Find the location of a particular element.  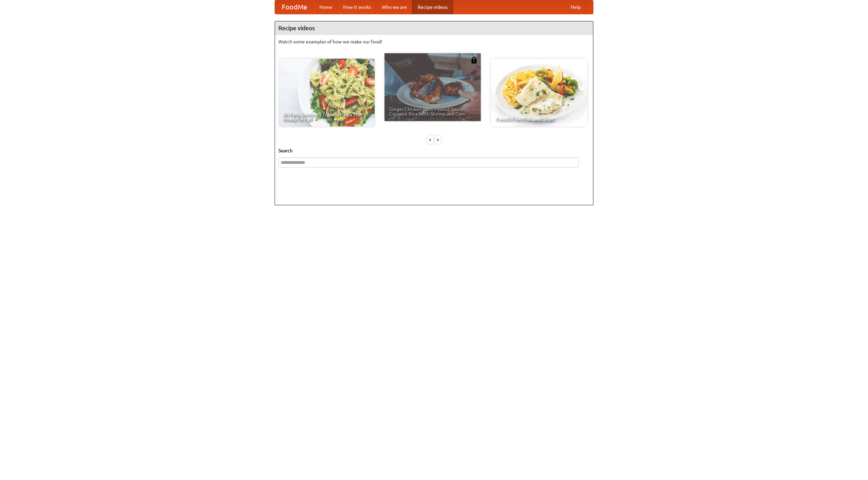

p: Watch some examples of how we make our food! is located at coordinates (434, 41).